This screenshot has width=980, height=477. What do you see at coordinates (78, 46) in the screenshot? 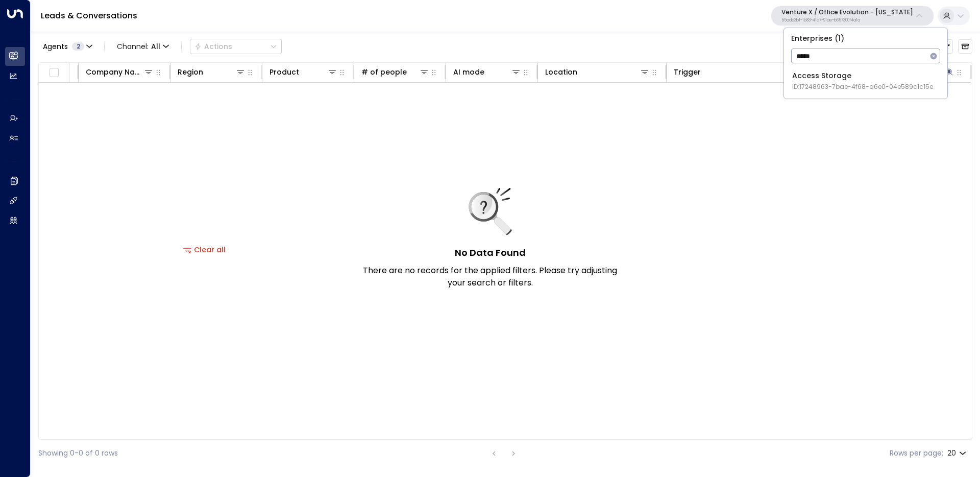
I see `span: 2` at bounding box center [78, 46].